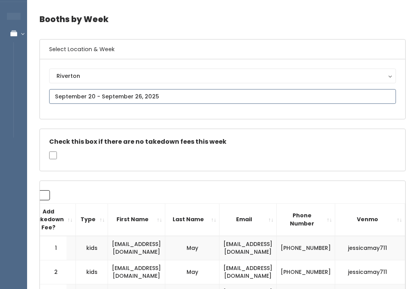  I want to click on th: Type: activate to sort column ascending, so click(92, 219).